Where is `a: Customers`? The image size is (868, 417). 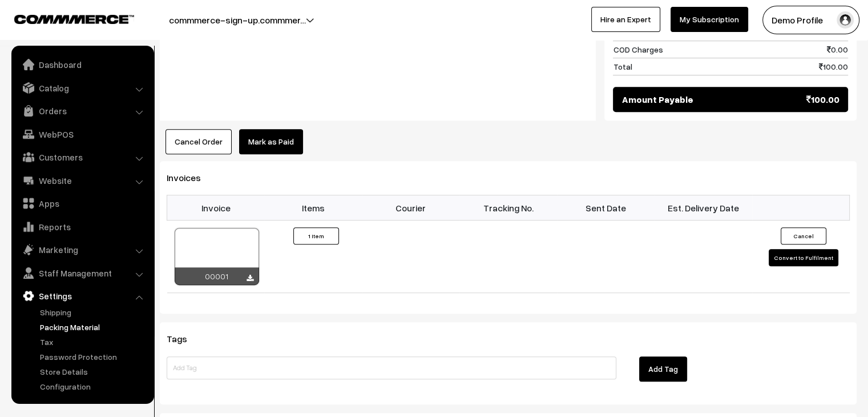 a: Customers is located at coordinates (82, 157).